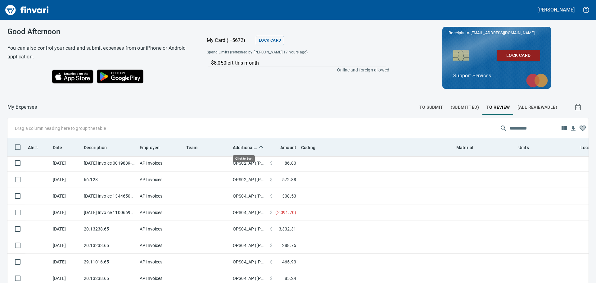  I want to click on span: 3,332.31, so click(288, 229).